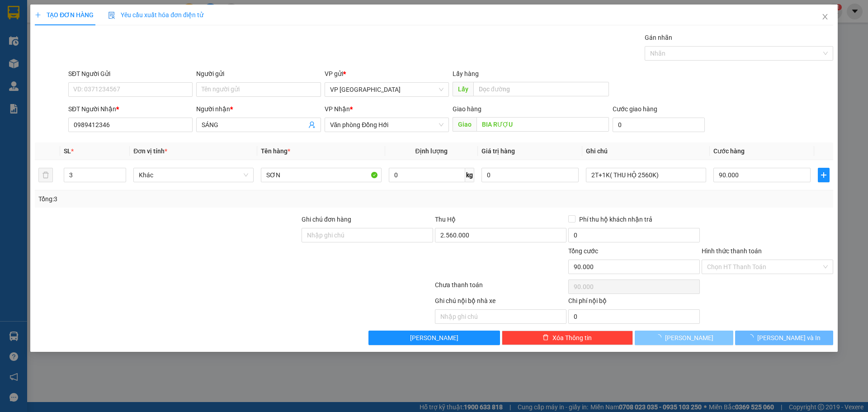 Image resolution: width=868 pixels, height=412 pixels. I want to click on label: Hình thức thanh toán, so click(731, 251).